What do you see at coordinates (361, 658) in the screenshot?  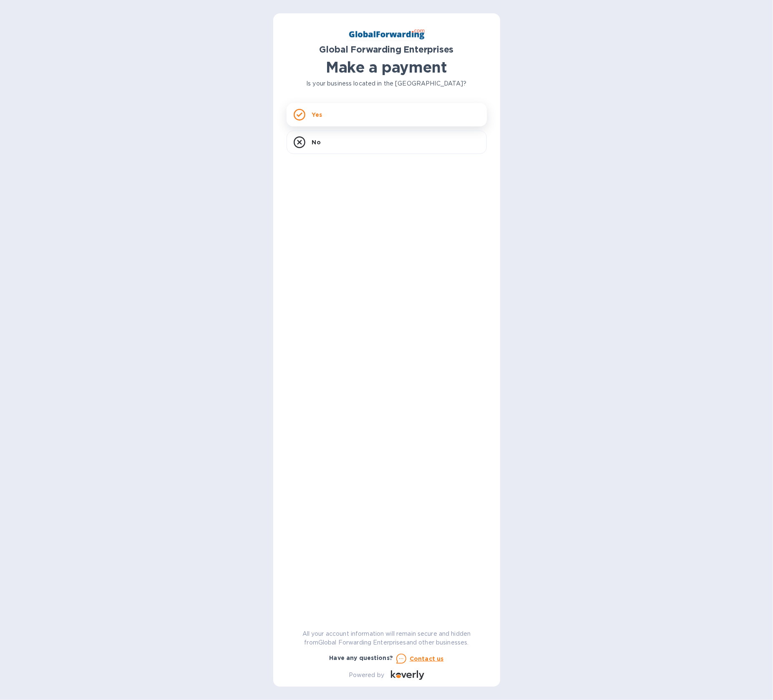 I see `b: Have any questions?` at bounding box center [361, 658].